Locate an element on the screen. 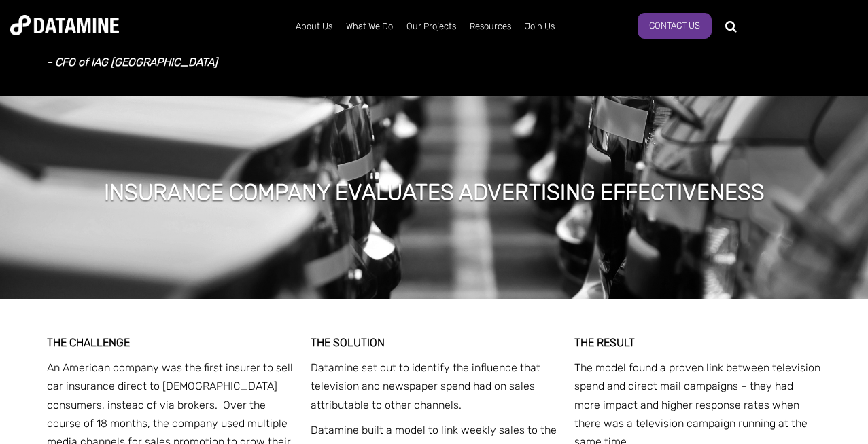  strong: THE RESULT is located at coordinates (604, 342).